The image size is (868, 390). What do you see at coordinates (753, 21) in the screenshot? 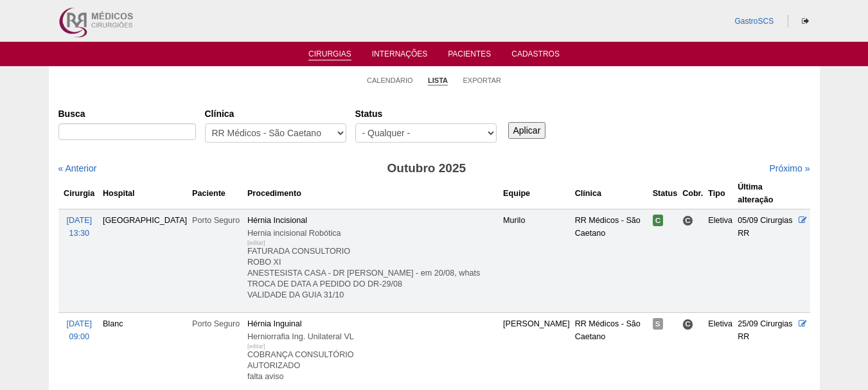
I see `a: GastroSCS` at bounding box center [753, 21].